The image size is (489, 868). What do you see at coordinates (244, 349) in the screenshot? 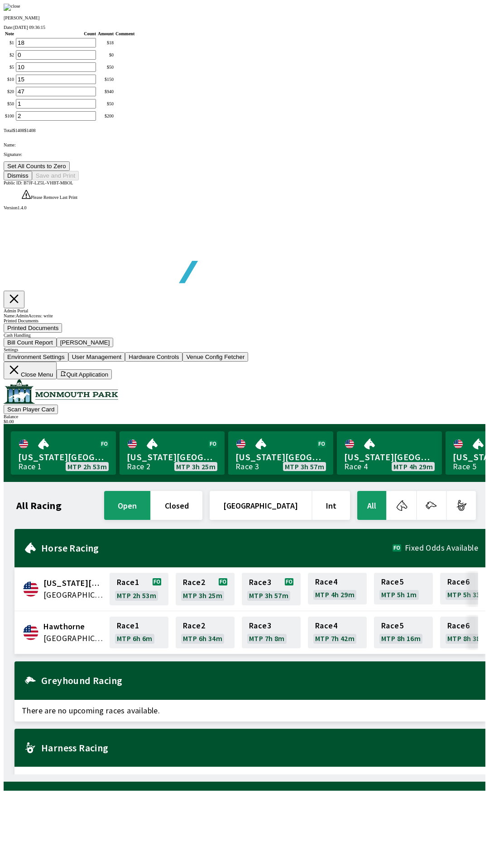
I see `div: Settings` at bounding box center [244, 349].